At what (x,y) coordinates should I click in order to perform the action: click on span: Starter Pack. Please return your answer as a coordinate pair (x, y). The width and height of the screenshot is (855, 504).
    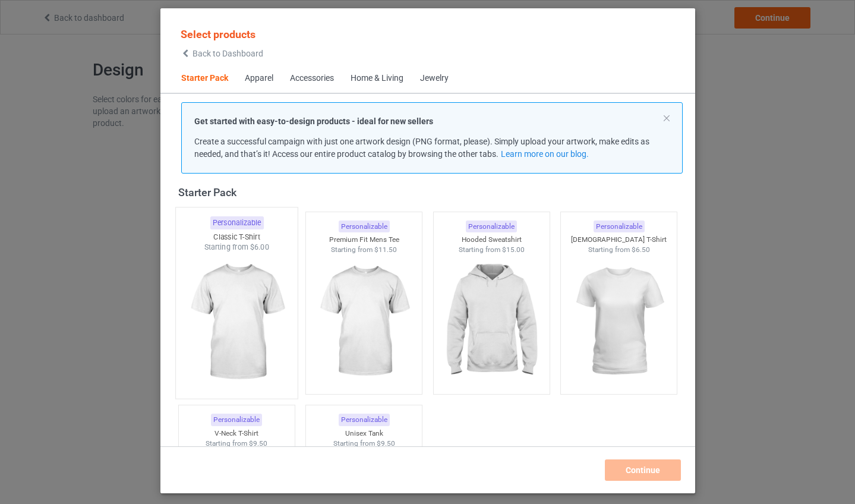
    Looking at the image, I should click on (204, 78).